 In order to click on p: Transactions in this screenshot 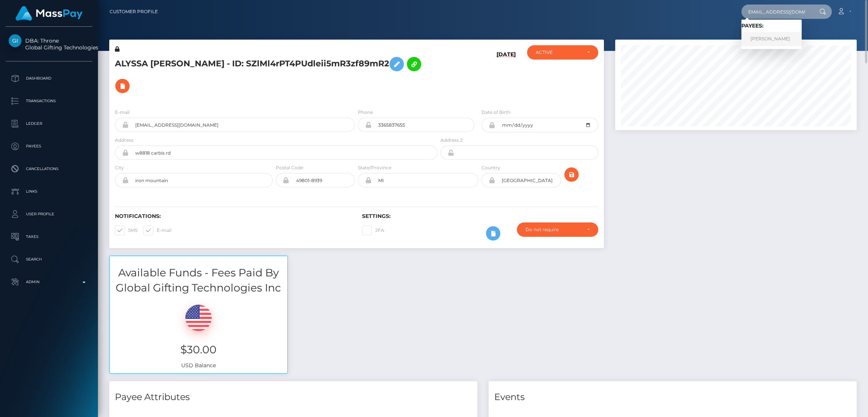, I will do `click(49, 101)`.